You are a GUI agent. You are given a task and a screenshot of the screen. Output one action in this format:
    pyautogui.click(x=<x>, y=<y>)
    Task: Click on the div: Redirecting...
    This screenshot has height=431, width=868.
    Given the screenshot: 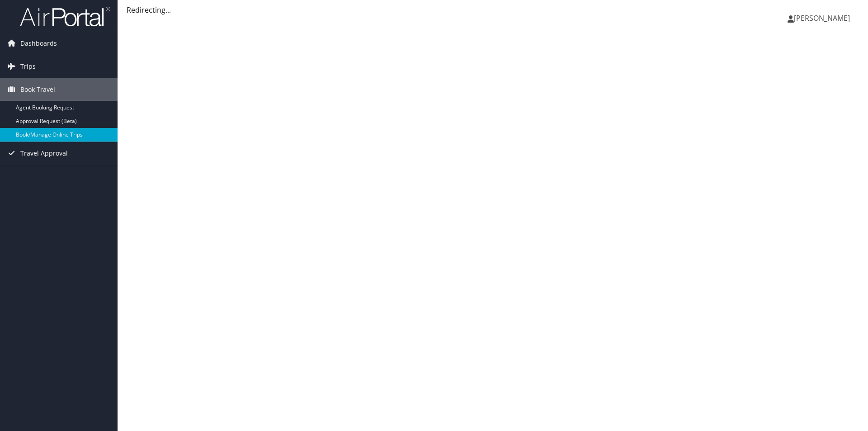 What is the action you would take?
    pyautogui.click(x=493, y=10)
    